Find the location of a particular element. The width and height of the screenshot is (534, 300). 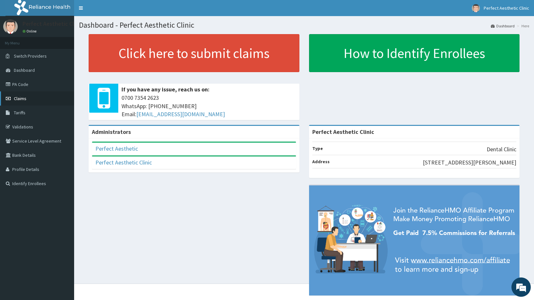

h1: Dashboard - Perfect Aesthetic Clinic is located at coordinates (304, 25).